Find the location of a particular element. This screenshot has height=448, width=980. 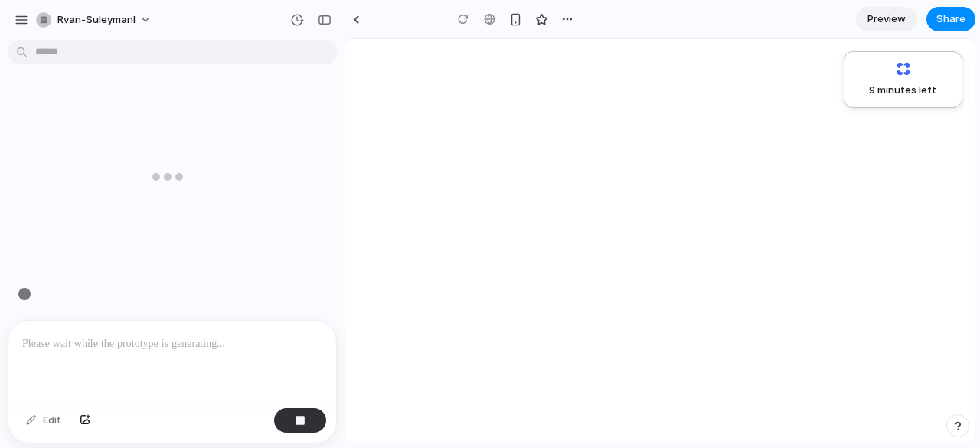

a: Preview is located at coordinates (887, 19).